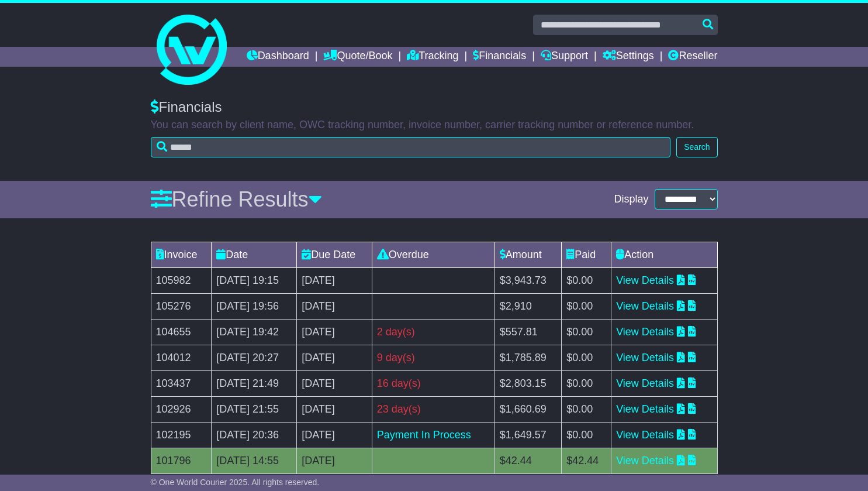  I want to click on div: Financials, so click(434, 107).